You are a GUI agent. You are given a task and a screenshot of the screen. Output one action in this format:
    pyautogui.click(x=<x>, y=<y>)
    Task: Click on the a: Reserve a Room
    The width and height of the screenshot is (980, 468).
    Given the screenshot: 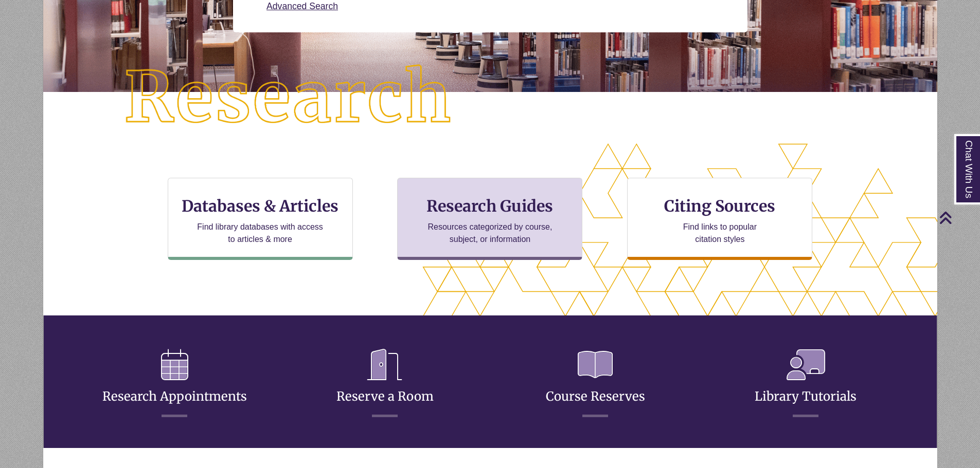 What is the action you would take?
    pyautogui.click(x=385, y=384)
    